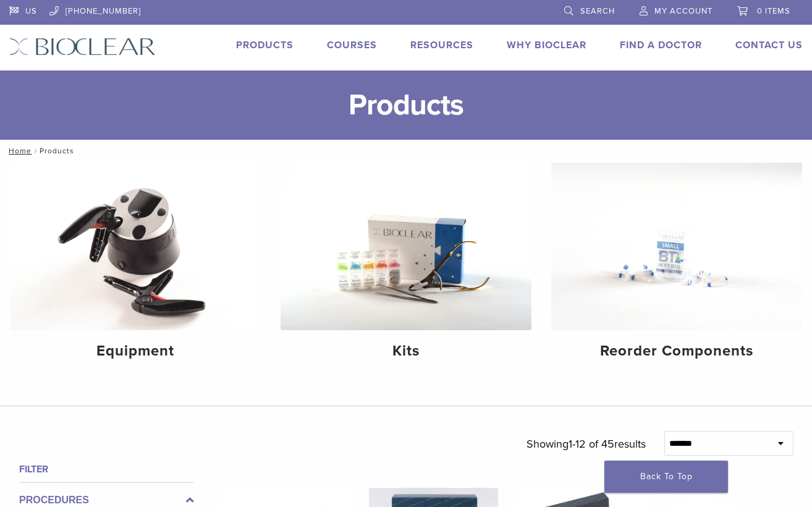  I want to click on a: Back To Top, so click(666, 477).